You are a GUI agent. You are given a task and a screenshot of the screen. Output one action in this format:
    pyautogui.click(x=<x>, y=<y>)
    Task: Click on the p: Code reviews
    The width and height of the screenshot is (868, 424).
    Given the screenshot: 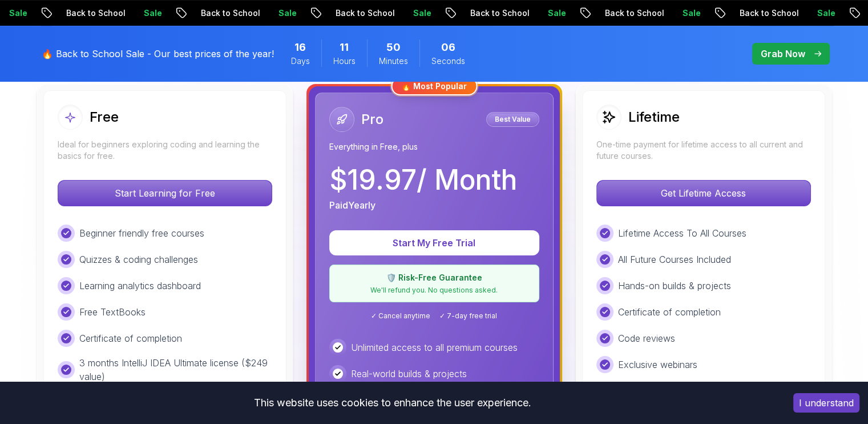 What is the action you would take?
    pyautogui.click(x=647, y=338)
    